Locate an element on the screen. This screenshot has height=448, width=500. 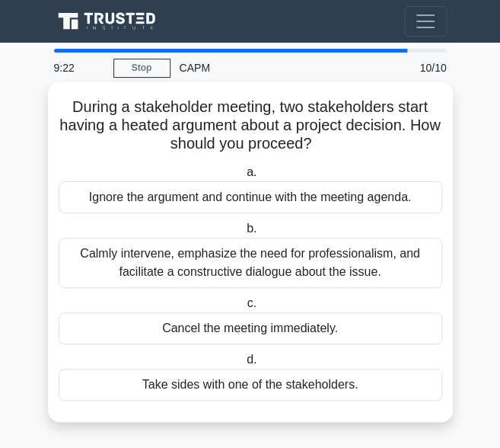
span: c. is located at coordinates (252, 303).